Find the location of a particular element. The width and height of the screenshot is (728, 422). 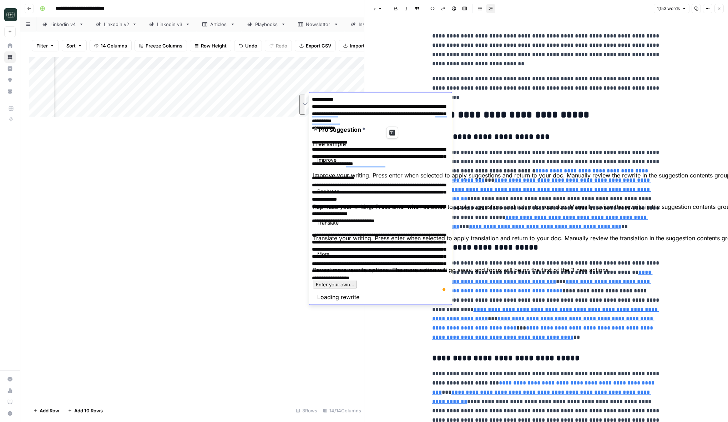

img: Catalyst Logo is located at coordinates (11, 15).